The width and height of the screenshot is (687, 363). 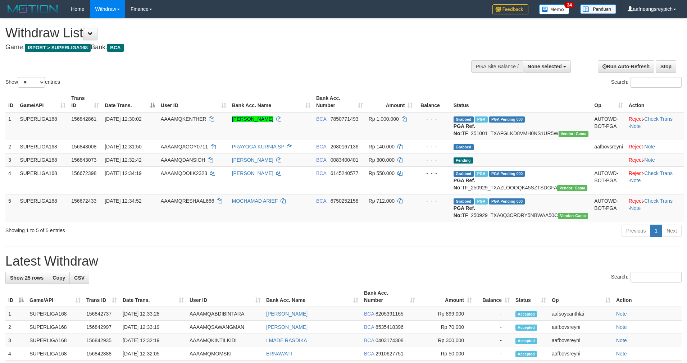 I want to click on td: 156842935, so click(x=101, y=340).